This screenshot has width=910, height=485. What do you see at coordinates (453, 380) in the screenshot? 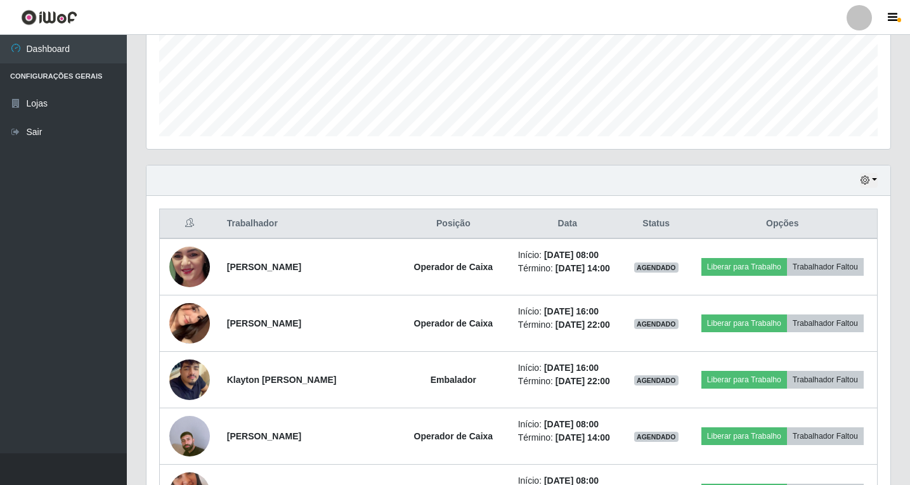
I see `strong: Embalador` at bounding box center [453, 380].